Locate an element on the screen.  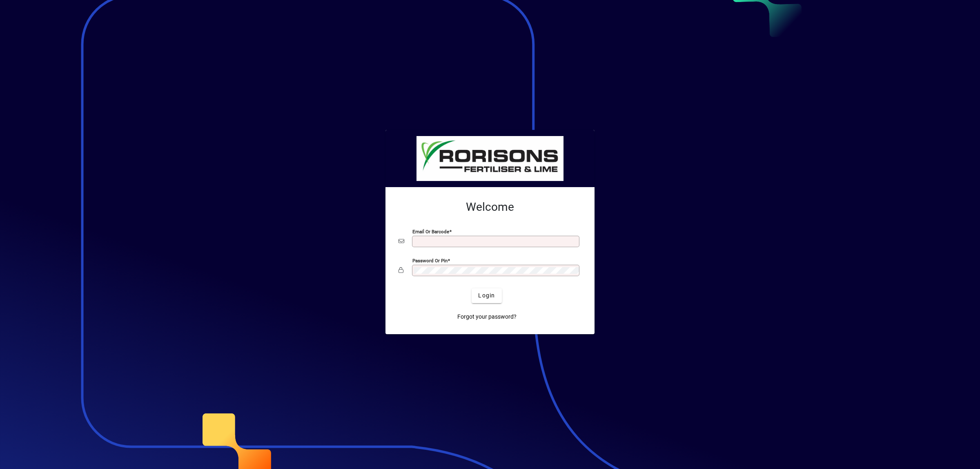
mat-label: Password or Pin is located at coordinates (430, 260).